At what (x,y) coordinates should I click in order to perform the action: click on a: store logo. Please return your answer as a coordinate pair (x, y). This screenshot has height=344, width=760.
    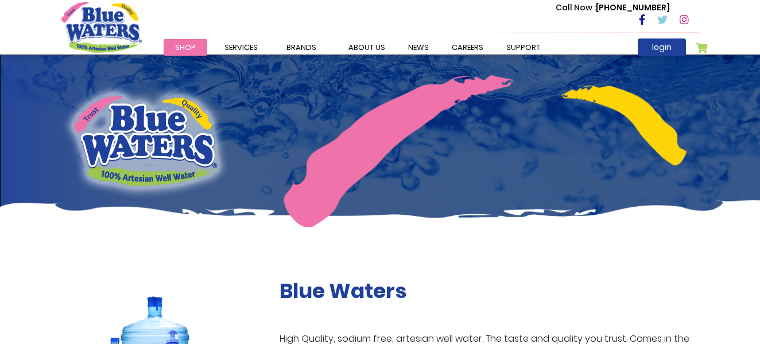
    Looking at the image, I should click on (102, 27).